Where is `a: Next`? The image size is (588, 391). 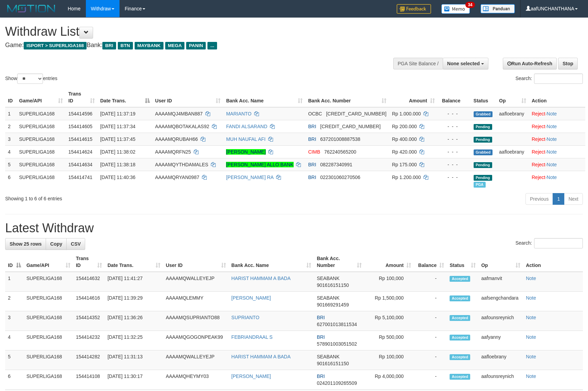
a: Next is located at coordinates (573, 199).